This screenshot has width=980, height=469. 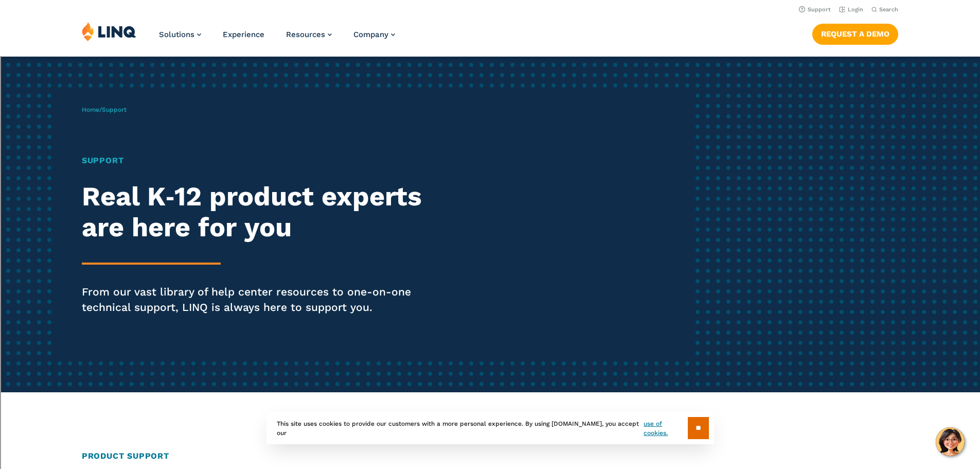 What do you see at coordinates (374, 34) in the screenshot?
I see `a: Company` at bounding box center [374, 34].